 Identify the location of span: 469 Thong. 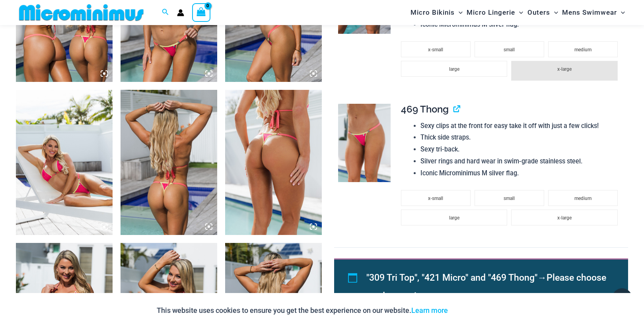
(425, 109).